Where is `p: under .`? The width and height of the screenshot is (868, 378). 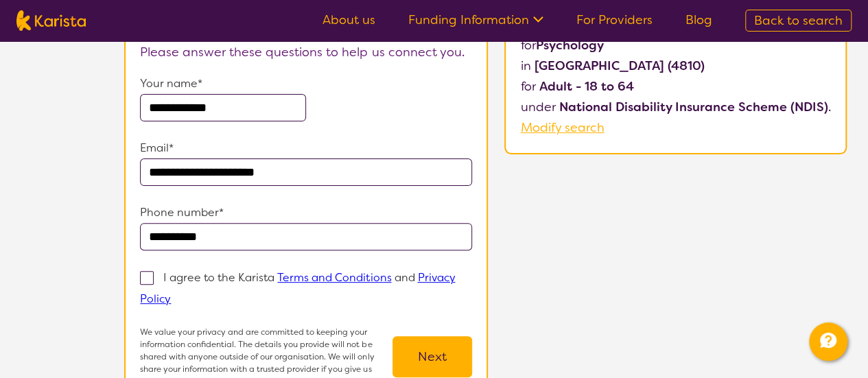 p: under . is located at coordinates (676, 107).